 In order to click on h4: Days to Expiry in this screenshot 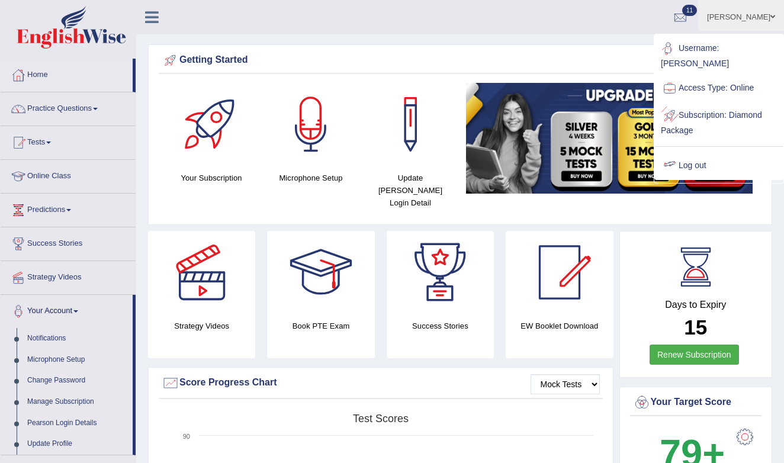, I will do `click(696, 305)`.